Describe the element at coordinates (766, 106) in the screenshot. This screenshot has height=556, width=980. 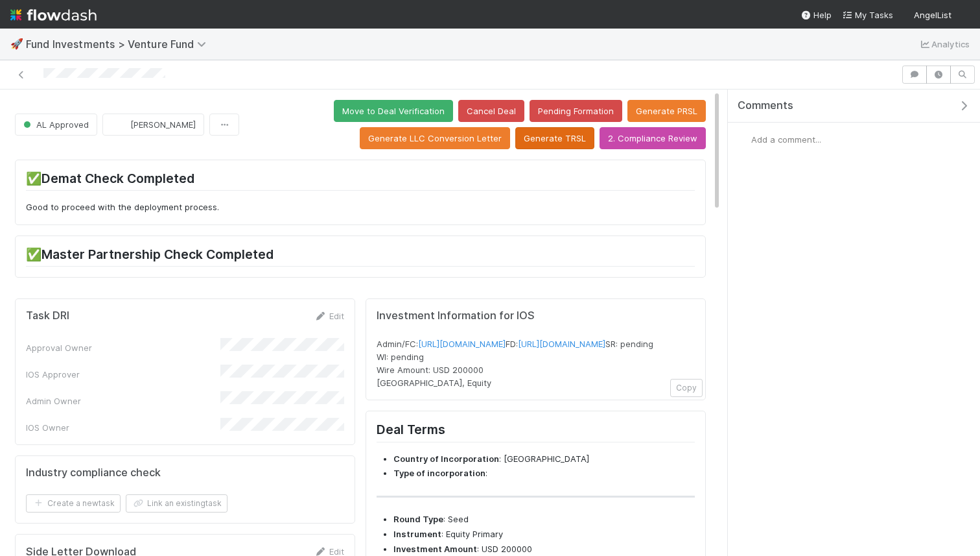
I see `span: Comments` at that location.